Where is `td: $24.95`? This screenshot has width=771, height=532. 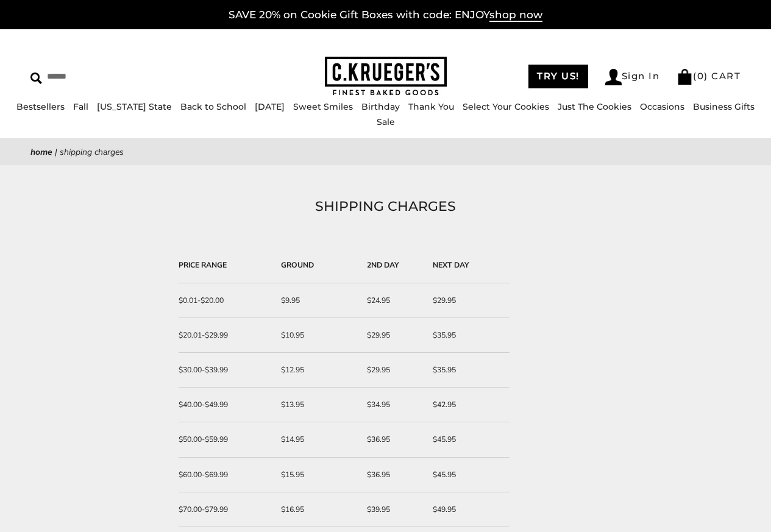 td: $24.95 is located at coordinates (393, 301).